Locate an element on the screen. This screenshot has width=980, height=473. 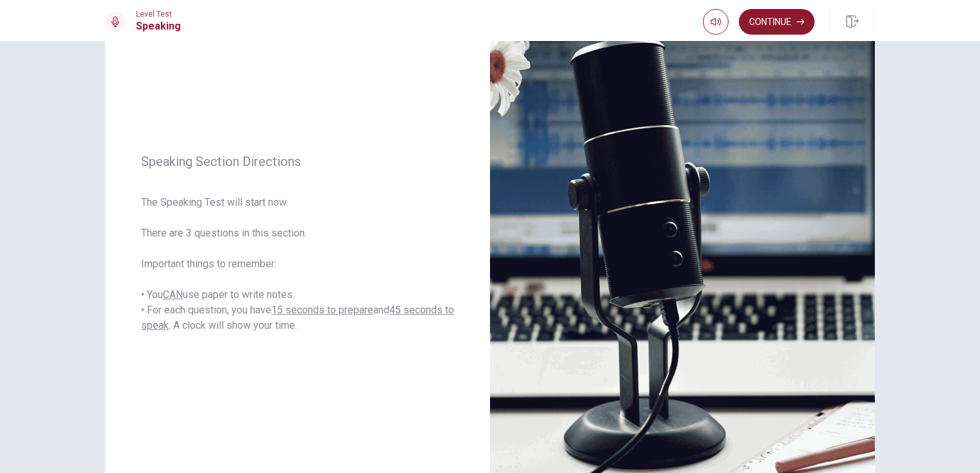
u: 15 seconds to prepare is located at coordinates (322, 310).